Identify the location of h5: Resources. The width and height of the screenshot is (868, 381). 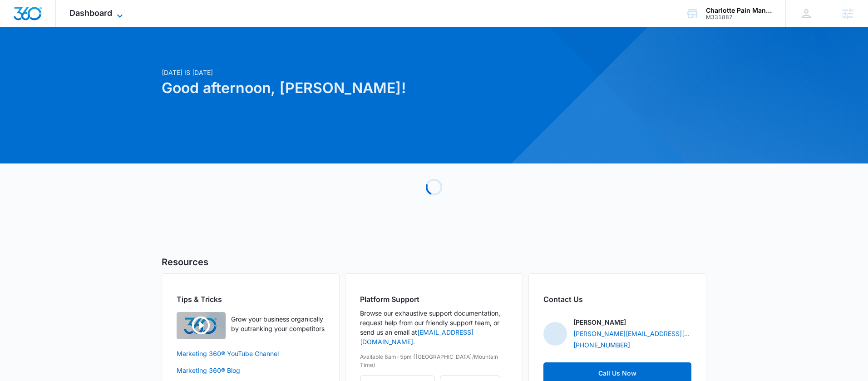
(434, 262).